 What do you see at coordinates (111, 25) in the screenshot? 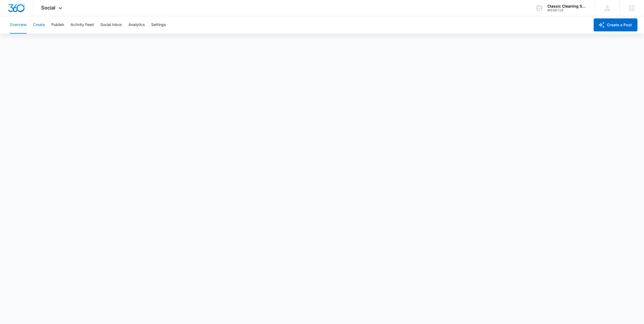
I see `button: Social Inbox` at bounding box center [111, 25].